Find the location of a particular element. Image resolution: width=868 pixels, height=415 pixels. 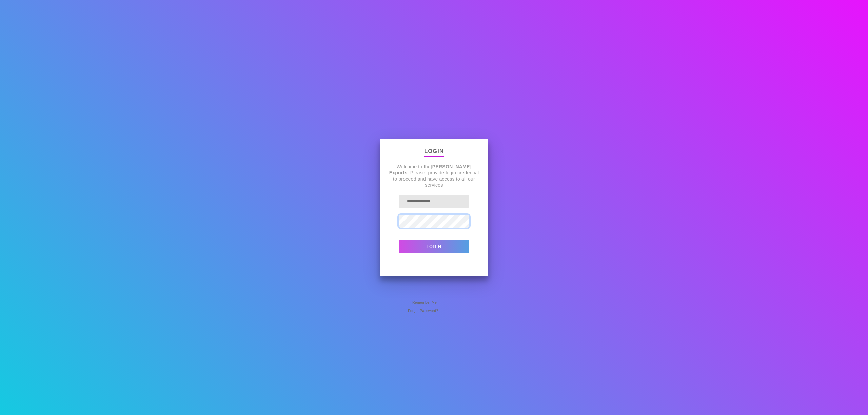

span: Remember Me is located at coordinates (424, 302).